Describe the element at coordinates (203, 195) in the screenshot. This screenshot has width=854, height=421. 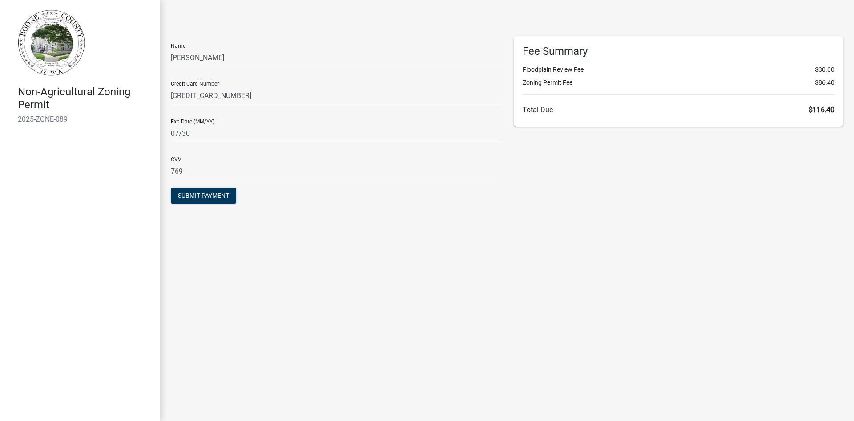
I see `button: Submit Payment` at that location.